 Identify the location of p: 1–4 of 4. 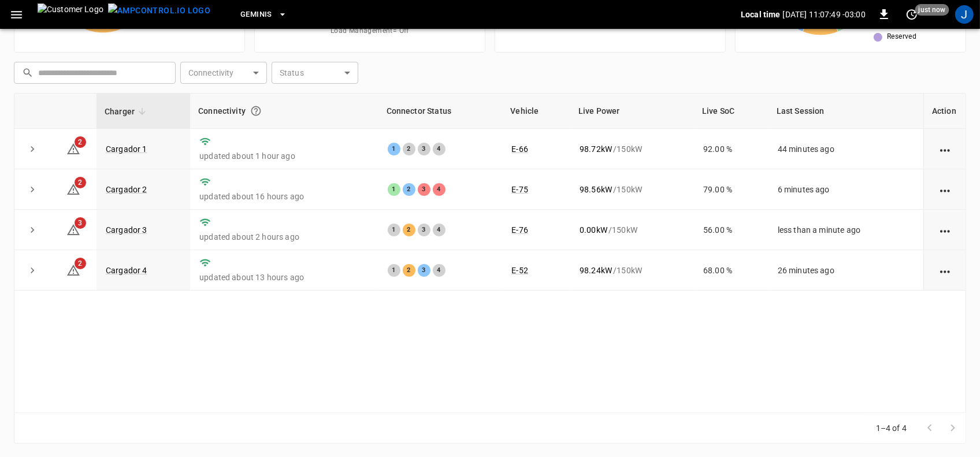
(891, 428).